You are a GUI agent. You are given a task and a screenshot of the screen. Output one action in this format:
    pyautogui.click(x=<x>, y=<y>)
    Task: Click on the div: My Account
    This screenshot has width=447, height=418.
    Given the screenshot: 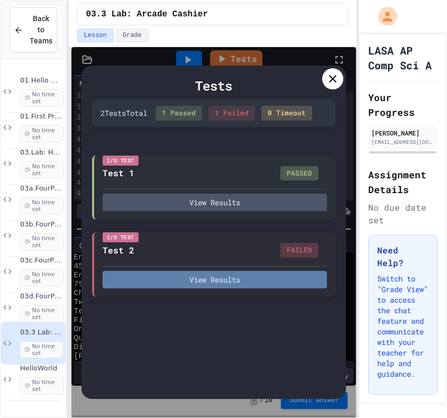 What is the action you would take?
    pyautogui.click(x=383, y=16)
    